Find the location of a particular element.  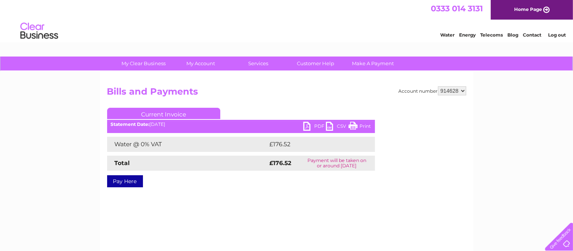

a: Telecoms is located at coordinates (491, 35).